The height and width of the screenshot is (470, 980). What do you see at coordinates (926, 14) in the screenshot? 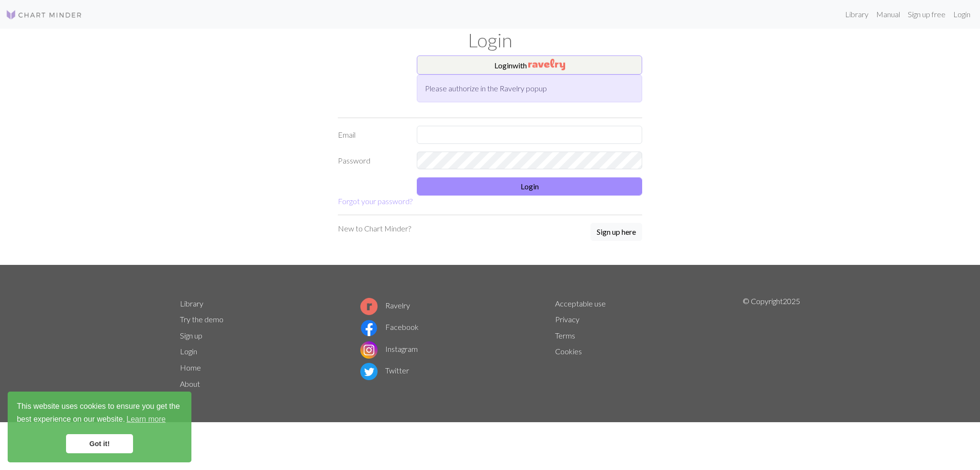
I see `a: Sign up free` at bounding box center [926, 14].